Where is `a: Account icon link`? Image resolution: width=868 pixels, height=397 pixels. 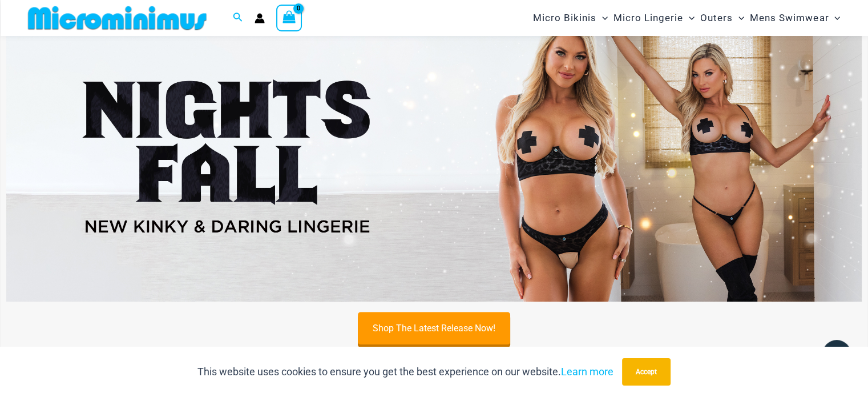
a: Account icon link is located at coordinates (260, 18).